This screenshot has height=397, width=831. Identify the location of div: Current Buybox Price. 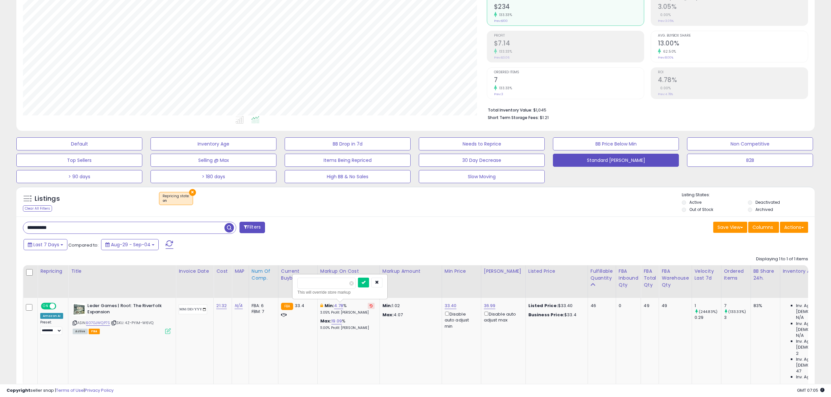
(298, 275).